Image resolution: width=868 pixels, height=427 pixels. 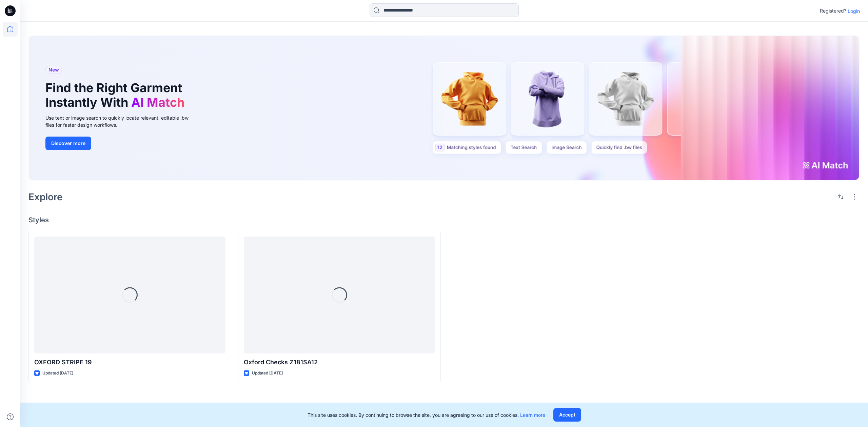 What do you see at coordinates (854, 11) in the screenshot?
I see `p: Login` at bounding box center [854, 11].